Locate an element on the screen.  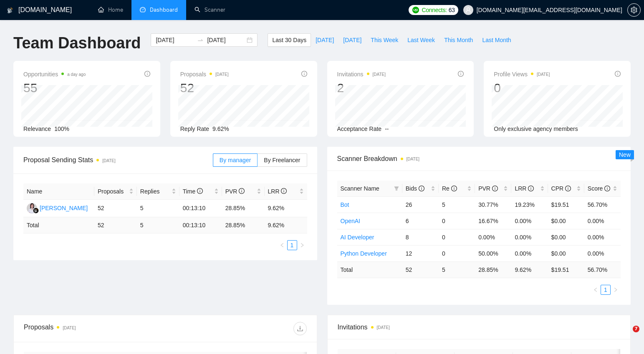
button: This Week is located at coordinates (384, 40).